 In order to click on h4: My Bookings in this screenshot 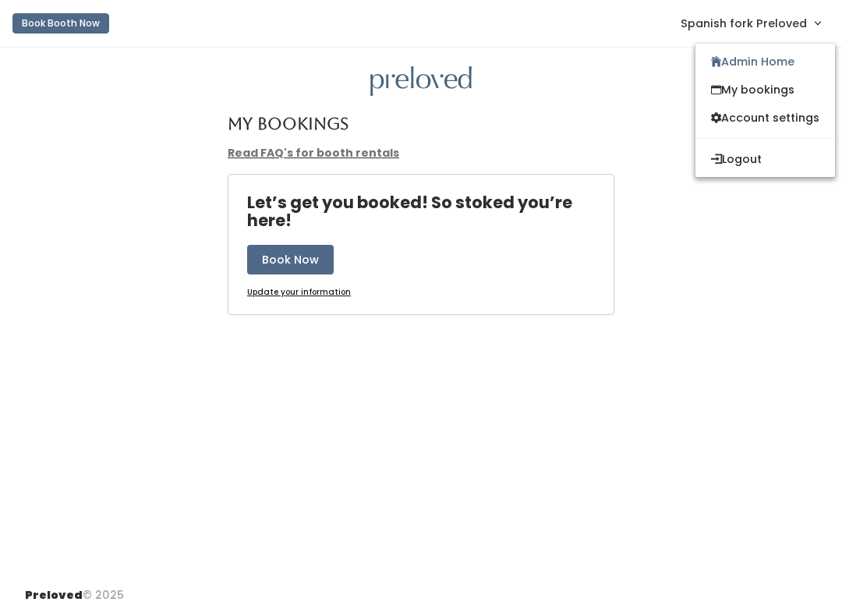, I will do `click(288, 123)`.